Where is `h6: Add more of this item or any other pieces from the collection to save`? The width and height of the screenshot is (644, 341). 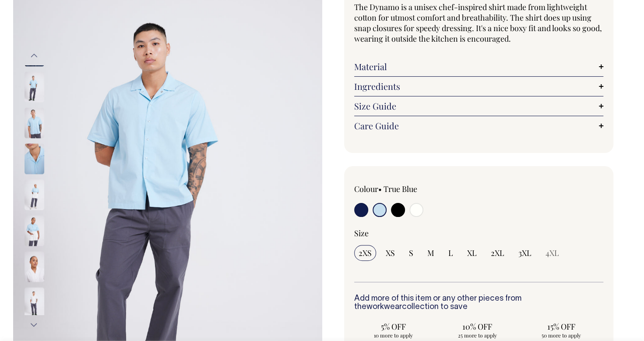 h6: Add more of this item or any other pieces from the collection to save is located at coordinates (479, 303).